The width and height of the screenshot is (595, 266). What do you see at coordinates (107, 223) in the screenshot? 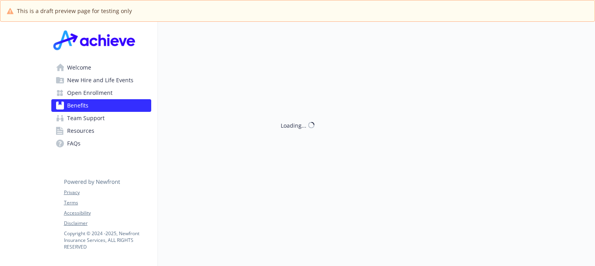
I see `a: Disclaimer` at bounding box center [107, 223].